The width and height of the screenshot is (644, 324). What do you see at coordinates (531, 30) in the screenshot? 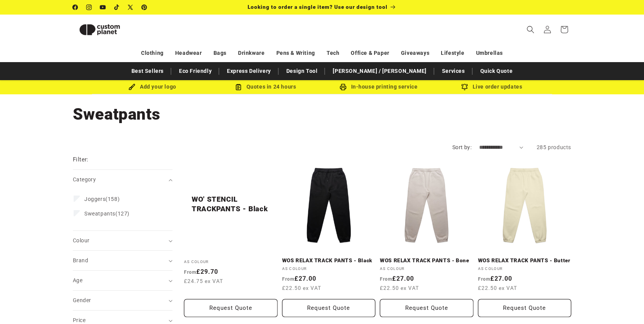
I see `summary: Search` at bounding box center [531, 30].